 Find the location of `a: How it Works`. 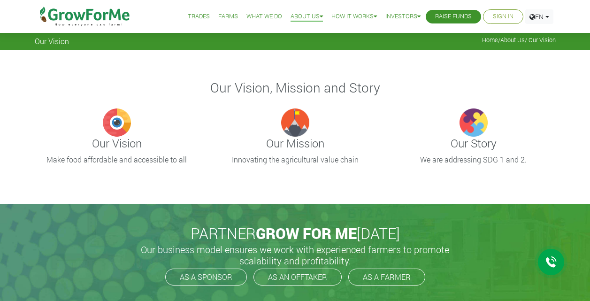

a: How it Works is located at coordinates (354, 16).